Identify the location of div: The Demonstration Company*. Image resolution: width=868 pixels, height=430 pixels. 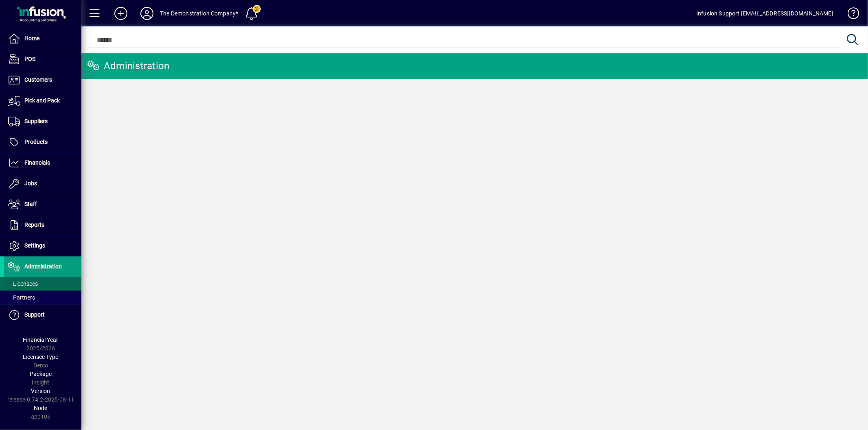
(199, 14).